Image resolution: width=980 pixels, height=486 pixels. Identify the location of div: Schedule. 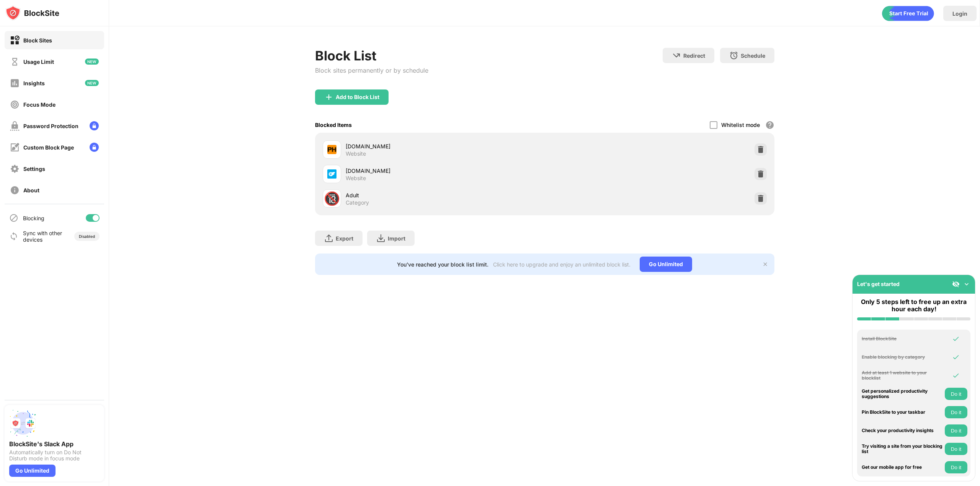
(753, 56).